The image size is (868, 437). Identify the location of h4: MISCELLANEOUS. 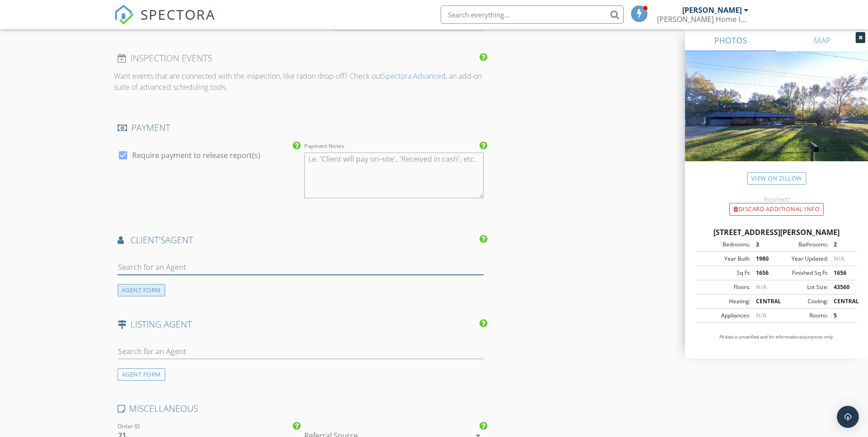
(301, 408).